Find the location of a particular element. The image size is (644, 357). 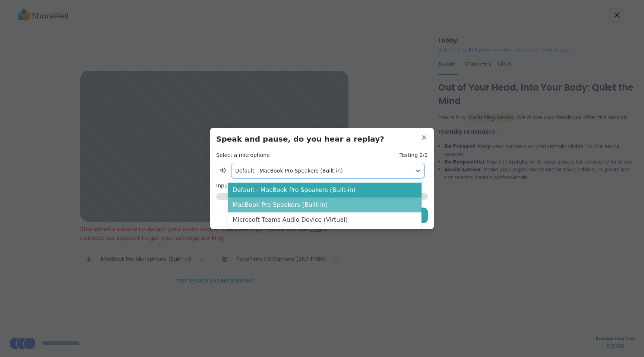

h4: Testing 2/2 is located at coordinates (414, 155).